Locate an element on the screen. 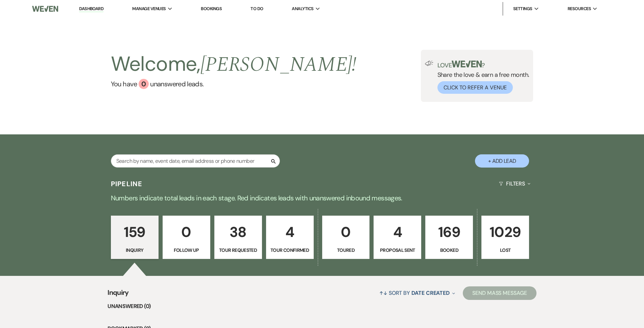 The width and height of the screenshot is (644, 328). p: 1029 is located at coordinates (505, 232).